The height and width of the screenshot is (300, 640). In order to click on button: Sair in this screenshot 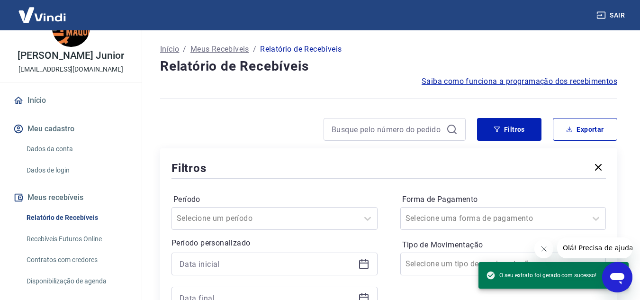, I will do `click(611, 15)`.